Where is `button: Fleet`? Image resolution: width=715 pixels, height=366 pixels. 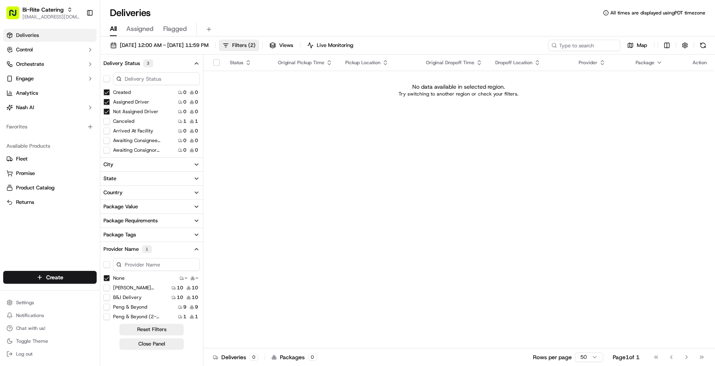 button: Fleet is located at coordinates (50, 159).